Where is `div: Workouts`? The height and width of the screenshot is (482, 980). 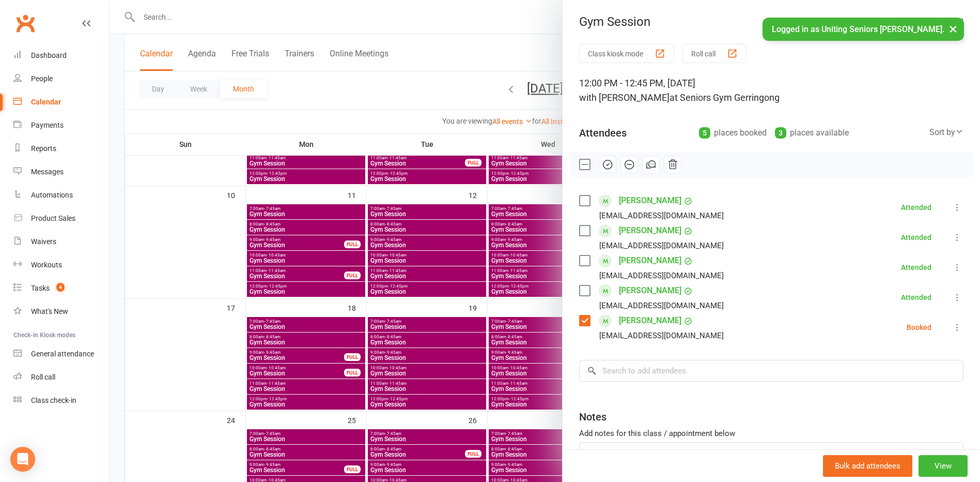
div: Workouts is located at coordinates (47, 265).